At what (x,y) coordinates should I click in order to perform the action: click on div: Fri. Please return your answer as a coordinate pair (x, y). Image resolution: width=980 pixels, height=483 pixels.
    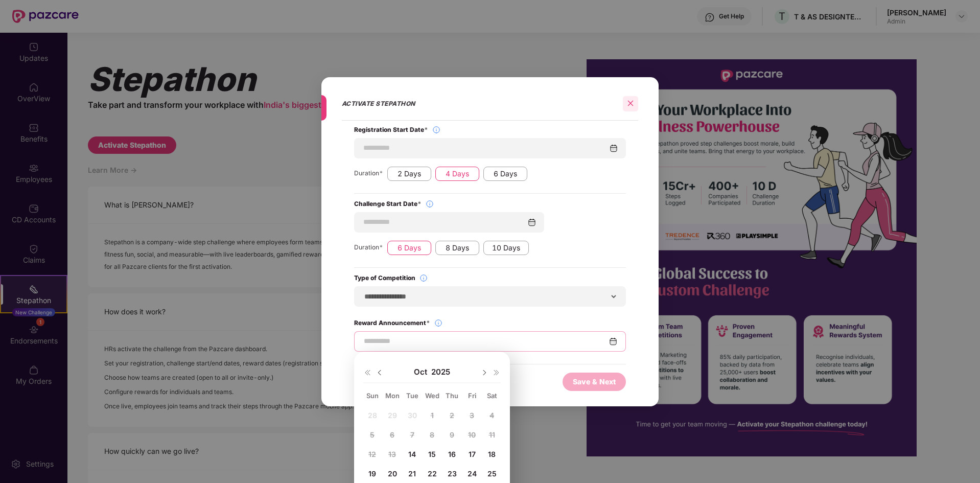
    Looking at the image, I should click on (472, 396).